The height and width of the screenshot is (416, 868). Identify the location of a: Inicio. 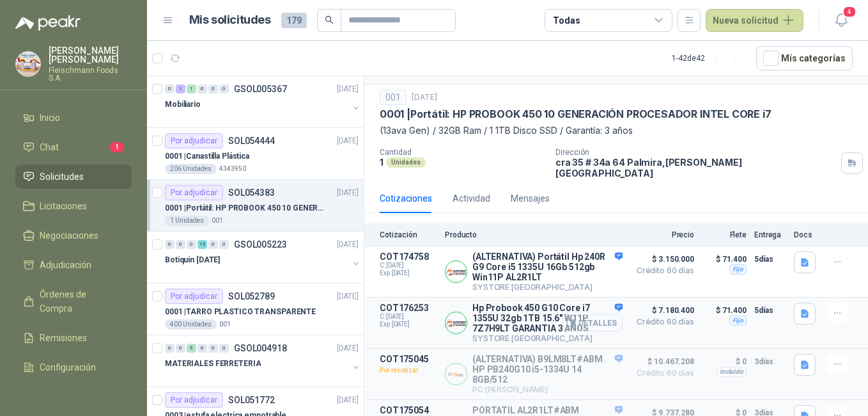
(73, 118).